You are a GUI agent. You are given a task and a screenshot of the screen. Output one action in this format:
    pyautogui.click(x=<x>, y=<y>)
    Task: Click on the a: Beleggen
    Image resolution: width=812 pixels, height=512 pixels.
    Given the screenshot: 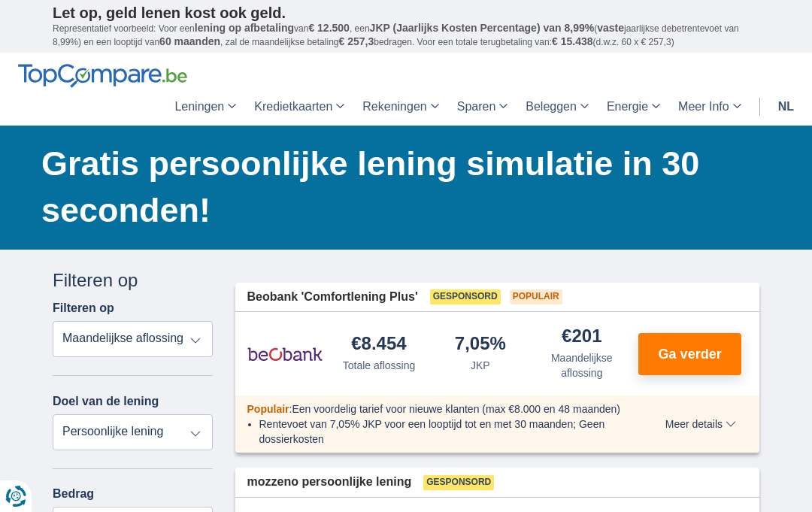 What is the action you would take?
    pyautogui.click(x=557, y=107)
    